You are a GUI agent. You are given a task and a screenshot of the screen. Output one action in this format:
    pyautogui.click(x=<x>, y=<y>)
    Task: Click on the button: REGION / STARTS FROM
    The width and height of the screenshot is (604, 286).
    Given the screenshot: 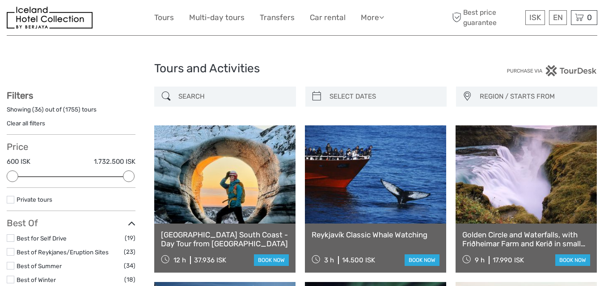 What is the action you would take?
    pyautogui.click(x=534, y=97)
    